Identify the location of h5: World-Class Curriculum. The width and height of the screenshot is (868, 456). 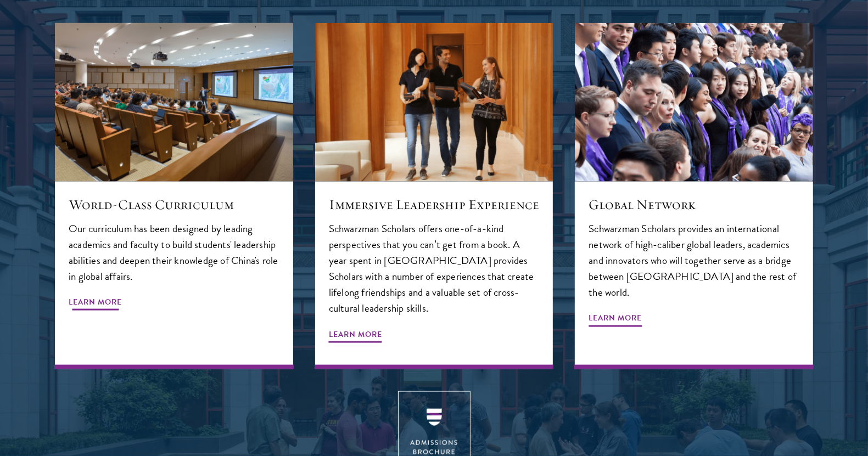
(174, 205).